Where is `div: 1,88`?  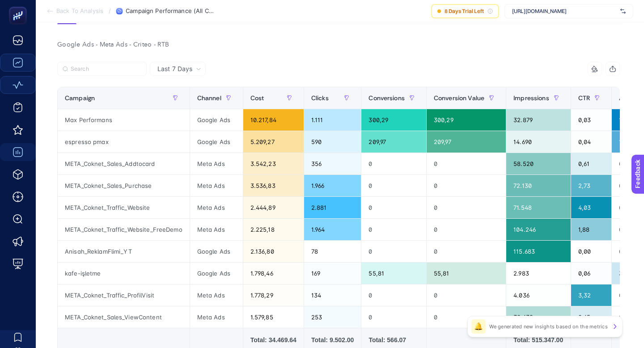 div: 1,88 is located at coordinates (591, 230).